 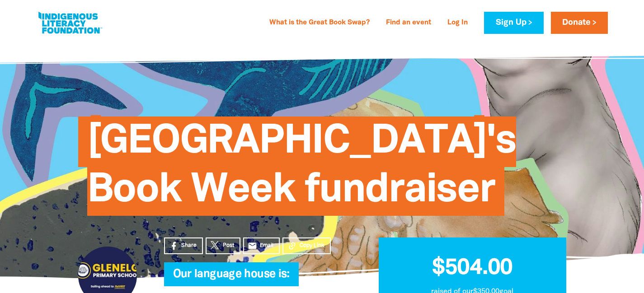 What do you see at coordinates (252, 246) in the screenshot?
I see `i: email` at bounding box center [252, 246].